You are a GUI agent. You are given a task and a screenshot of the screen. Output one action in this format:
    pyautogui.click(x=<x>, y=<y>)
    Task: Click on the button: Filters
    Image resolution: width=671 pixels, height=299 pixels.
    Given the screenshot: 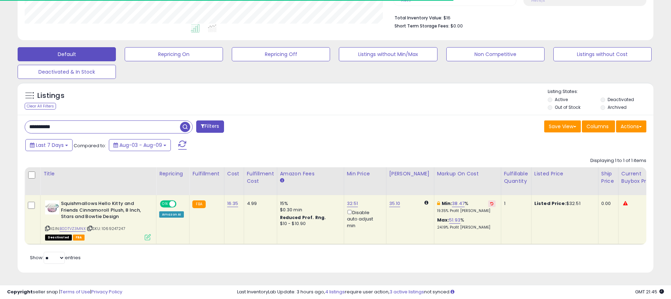 What is the action you would take?
    pyautogui.click(x=210, y=126)
    